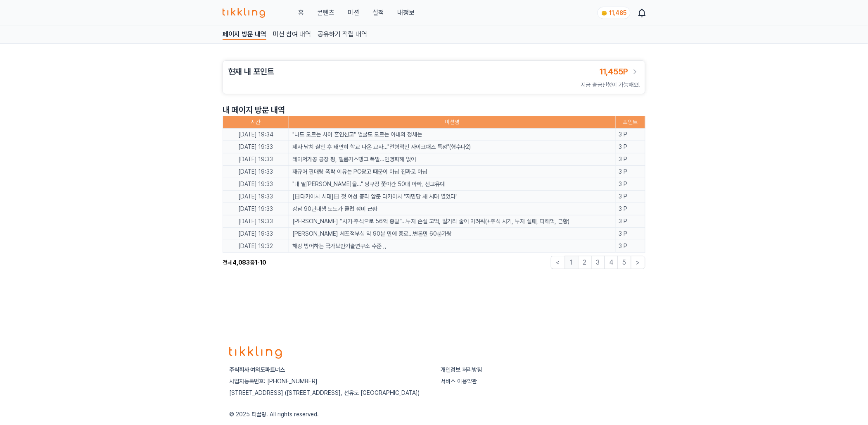 This screenshot has height=425, width=868. I want to click on button: 미션, so click(354, 13).